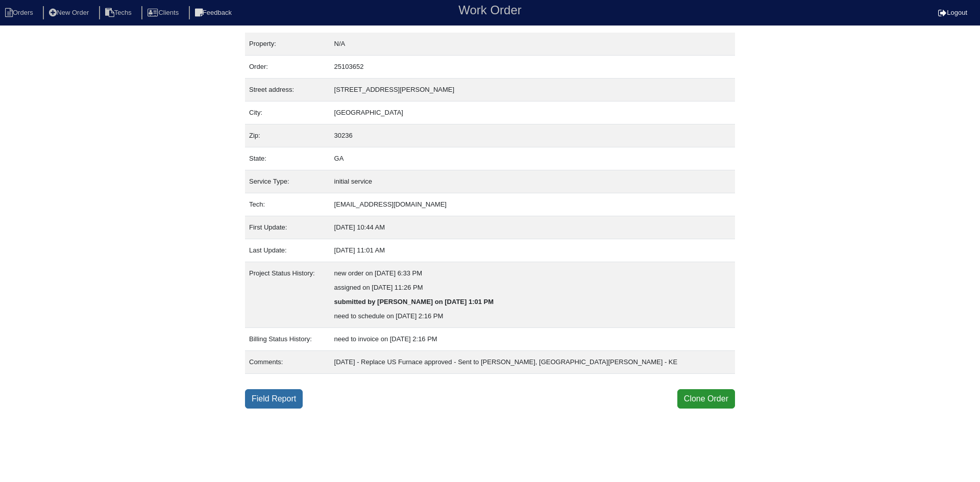 The height and width of the screenshot is (482, 980). I want to click on td: First Update:, so click(288, 228).